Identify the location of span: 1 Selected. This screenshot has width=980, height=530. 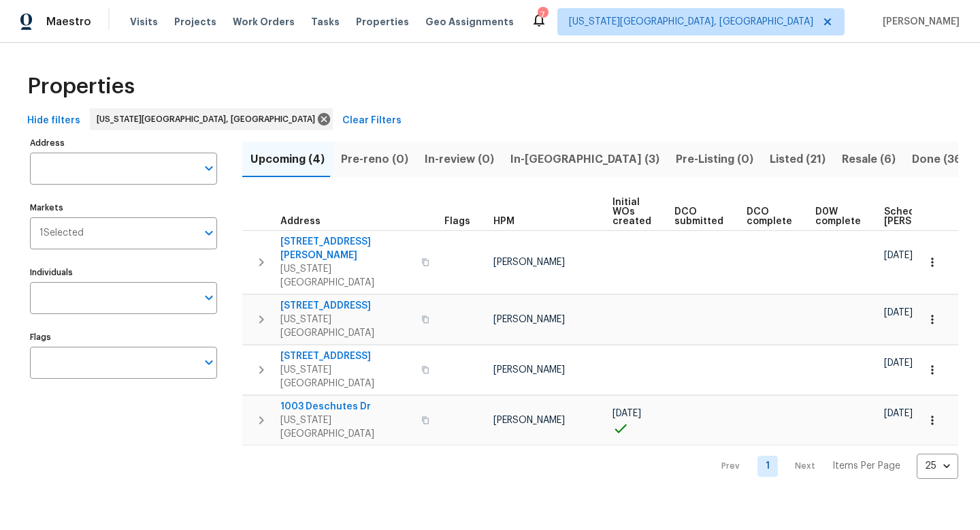
(62, 233).